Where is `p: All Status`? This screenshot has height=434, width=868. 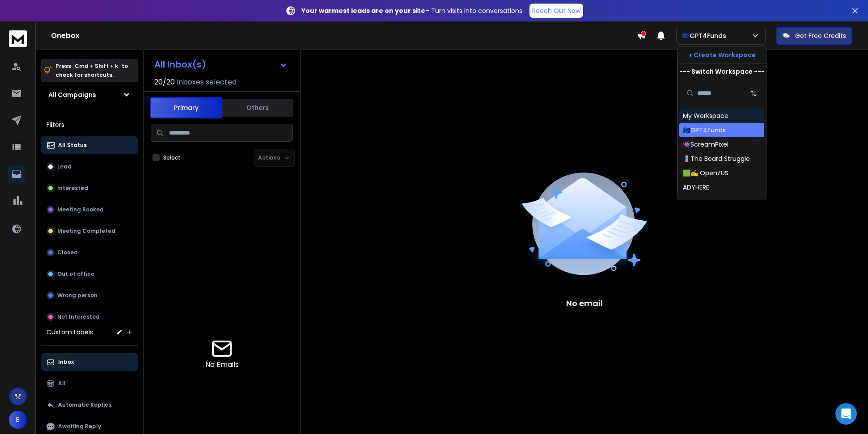 p: All Status is located at coordinates (72, 145).